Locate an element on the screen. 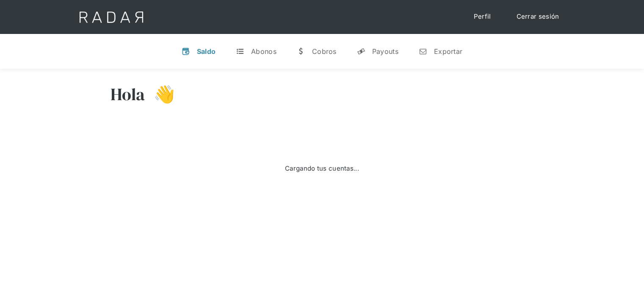 The height and width of the screenshot is (295, 644). div: Exportar is located at coordinates (448, 51).